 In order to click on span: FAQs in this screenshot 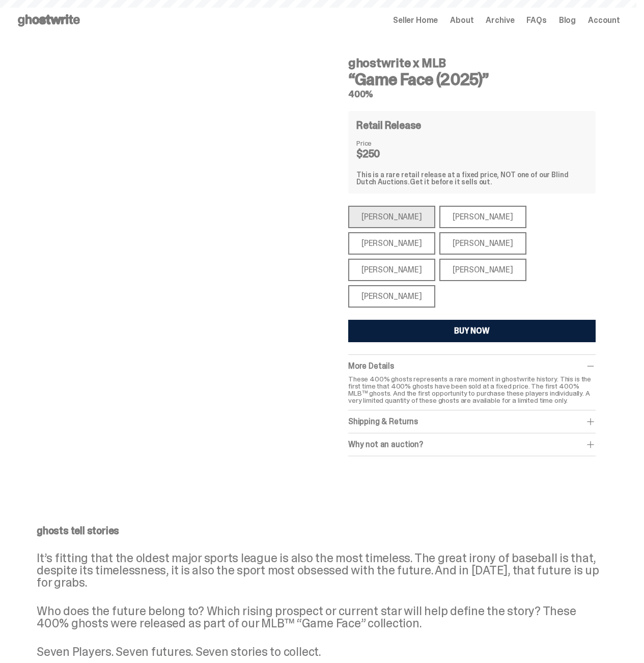, I will do `click(536, 20)`.